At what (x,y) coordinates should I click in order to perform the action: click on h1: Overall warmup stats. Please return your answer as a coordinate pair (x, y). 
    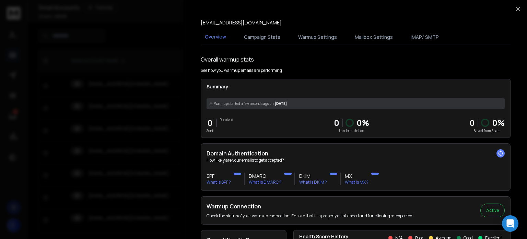
    Looking at the image, I should click on (227, 59).